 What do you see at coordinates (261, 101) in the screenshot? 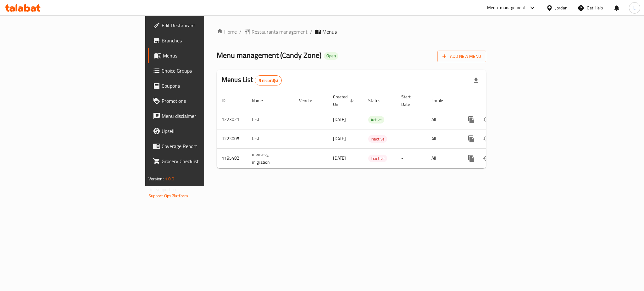
I see `span: Name` at bounding box center [261, 101].